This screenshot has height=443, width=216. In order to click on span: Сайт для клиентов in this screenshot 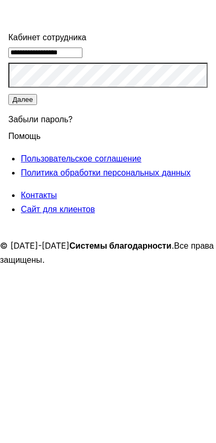, I will do `click(58, 232)`.